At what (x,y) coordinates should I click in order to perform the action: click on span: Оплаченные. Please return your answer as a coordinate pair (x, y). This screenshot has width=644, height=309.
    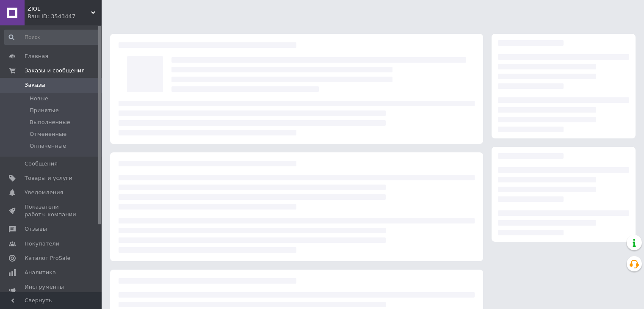
    Looking at the image, I should click on (48, 146).